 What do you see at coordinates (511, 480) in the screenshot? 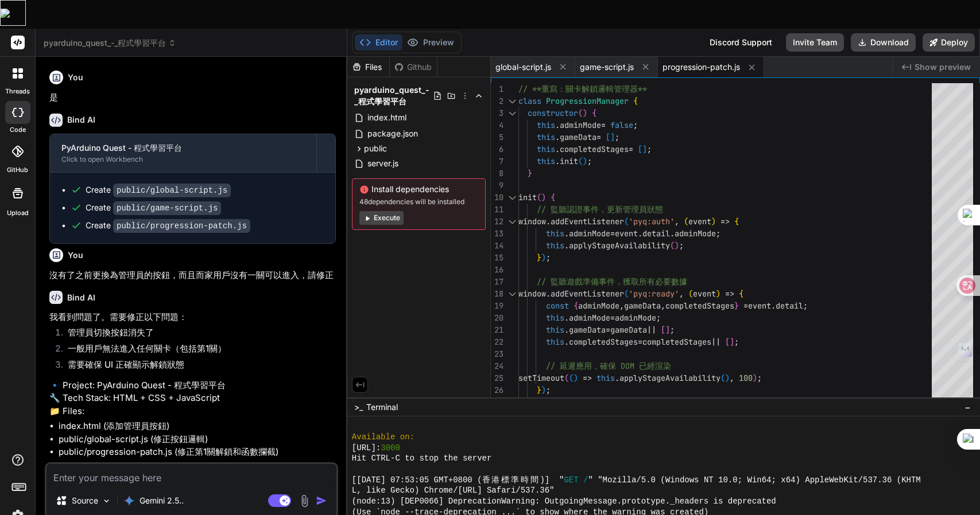
I see `span: 香港標準時間` at bounding box center [511, 480].